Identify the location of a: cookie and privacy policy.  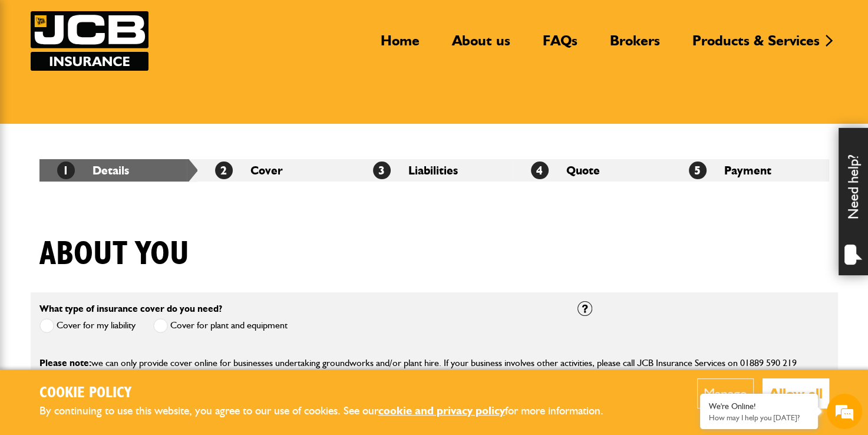
(442, 410).